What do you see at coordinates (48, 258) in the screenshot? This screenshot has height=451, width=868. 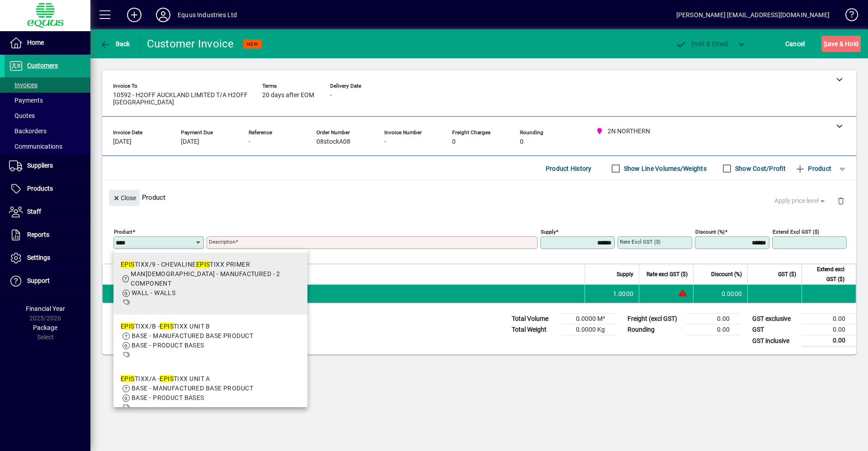 I see `a: Settings` at bounding box center [48, 258].